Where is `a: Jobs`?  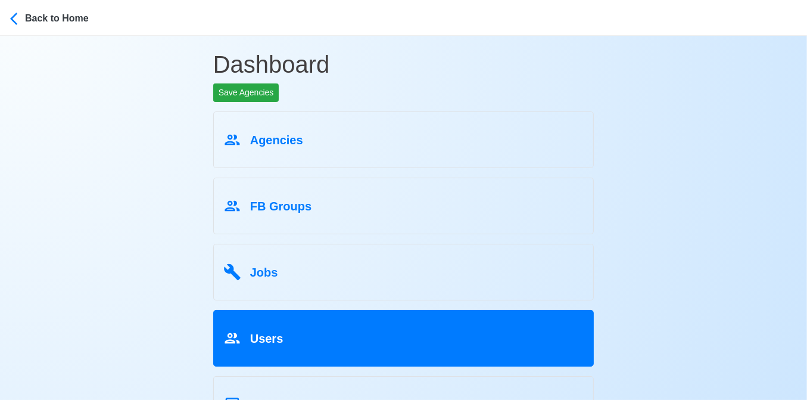
a: Jobs is located at coordinates (404, 272).